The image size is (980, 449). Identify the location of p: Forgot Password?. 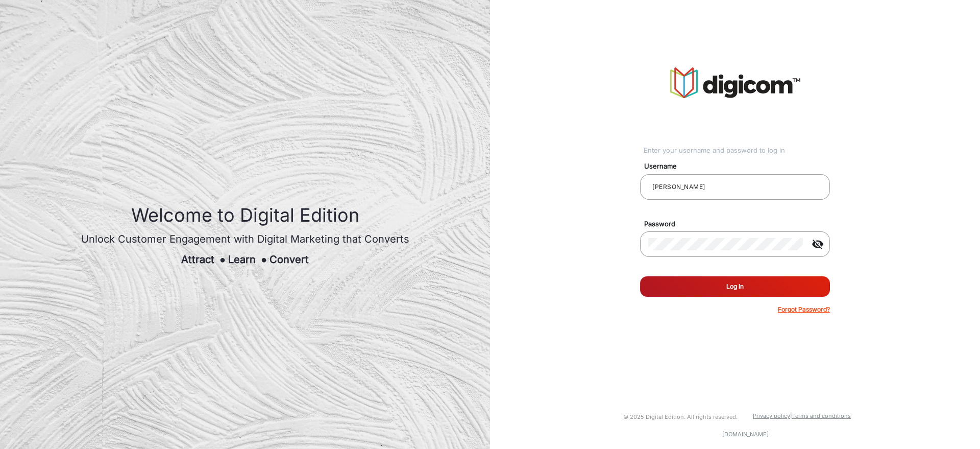
(804, 309).